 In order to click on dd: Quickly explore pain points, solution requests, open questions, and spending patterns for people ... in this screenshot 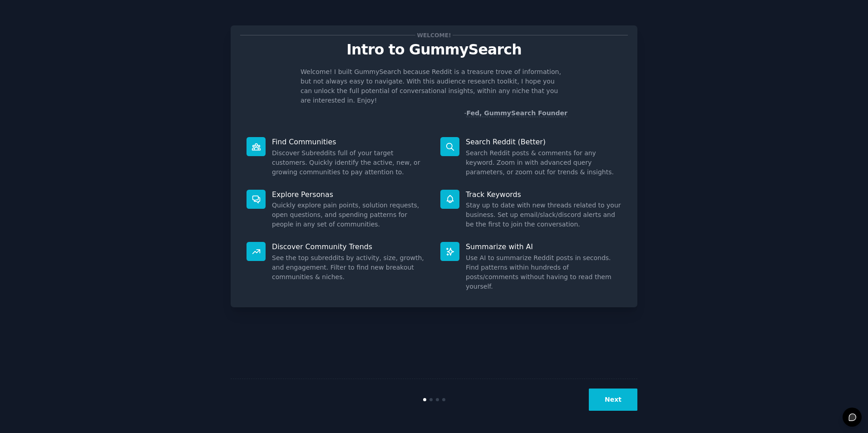, I will do `click(350, 215)`.